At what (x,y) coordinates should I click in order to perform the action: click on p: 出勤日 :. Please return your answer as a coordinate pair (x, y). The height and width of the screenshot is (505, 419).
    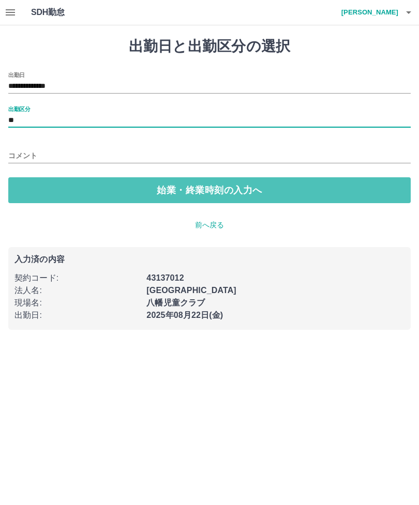
    Looking at the image, I should click on (77, 315).